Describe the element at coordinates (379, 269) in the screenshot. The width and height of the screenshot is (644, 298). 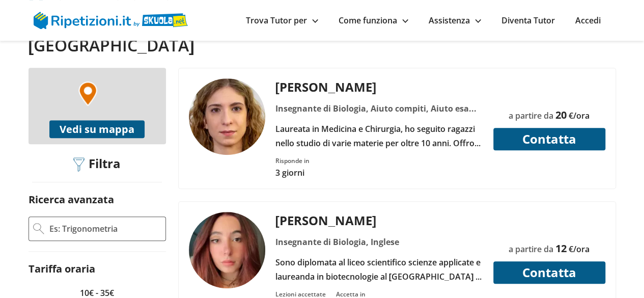
I see `div: Sono diplomata al liceo scientifico scienze applicate e laureanda in biotecnologie al [GEOGRAPHIC...` at that location.